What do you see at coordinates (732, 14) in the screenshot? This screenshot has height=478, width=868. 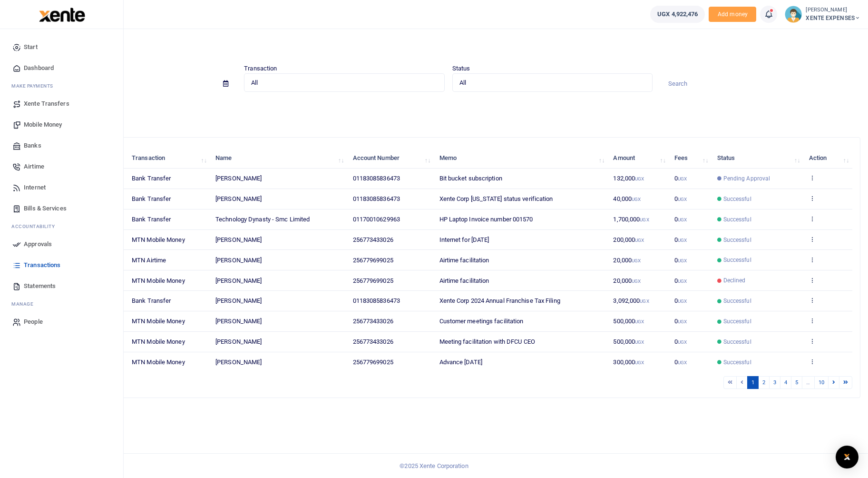 I see `span: Add money` at bounding box center [732, 14].